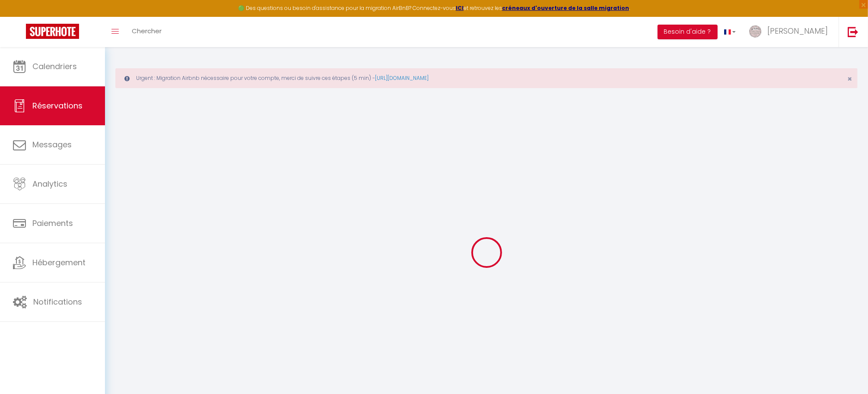 The image size is (868, 394). I want to click on a: ICI, so click(460, 7).